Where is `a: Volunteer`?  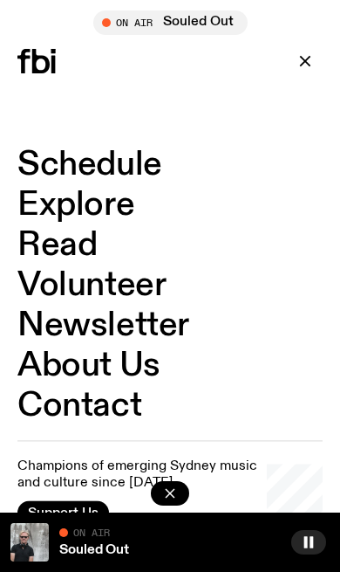 a: Volunteer is located at coordinates (92, 285).